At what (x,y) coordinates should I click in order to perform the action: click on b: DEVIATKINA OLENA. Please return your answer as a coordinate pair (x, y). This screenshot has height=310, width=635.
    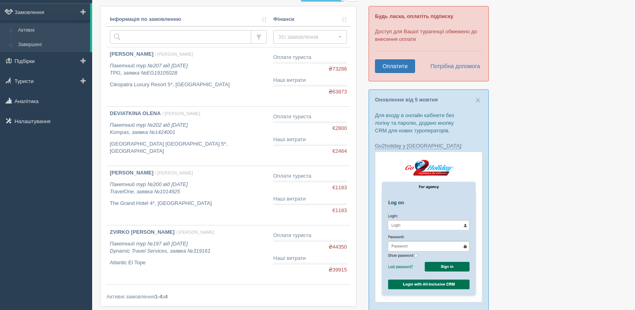
    Looking at the image, I should click on (135, 113).